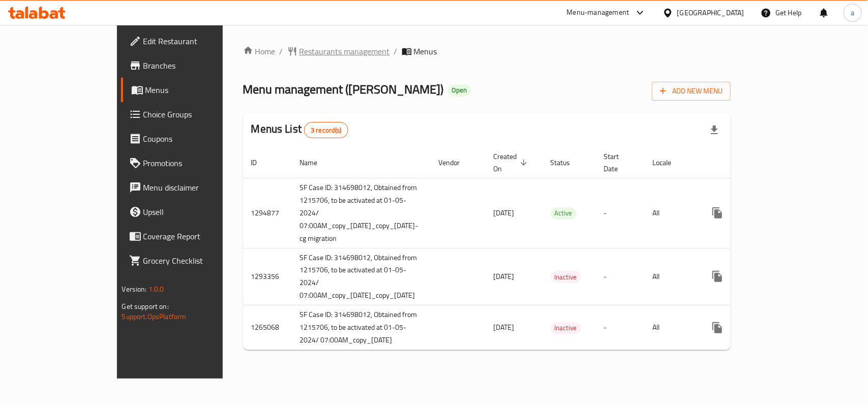 Image resolution: width=868 pixels, height=407 pixels. I want to click on div: Total records count, so click(326, 130).